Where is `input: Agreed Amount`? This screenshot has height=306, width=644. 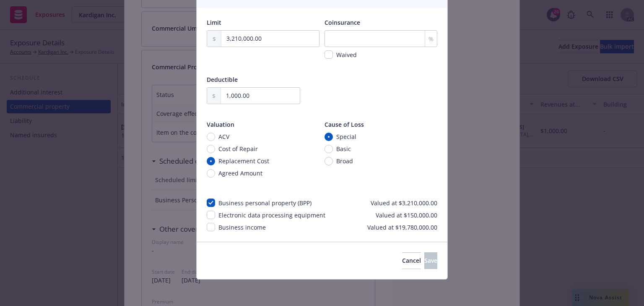
input: Agreed Amount is located at coordinates (211, 173).